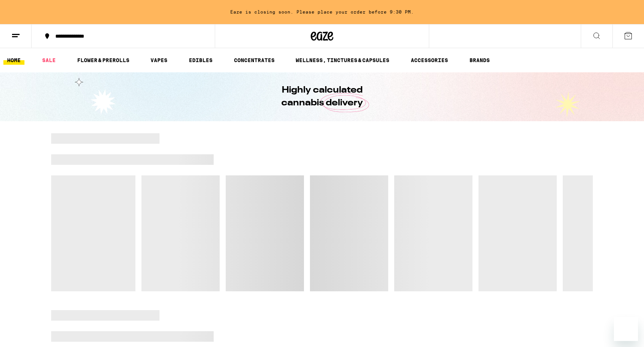 The image size is (644, 347). What do you see at coordinates (14, 60) in the screenshot?
I see `a: HOME` at bounding box center [14, 60].